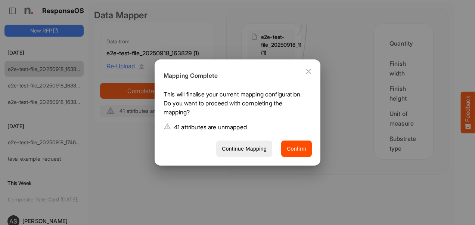 This screenshot has height=225, width=475. What do you see at coordinates (210, 127) in the screenshot?
I see `p: 41 attributes are unmapped` at bounding box center [210, 127].